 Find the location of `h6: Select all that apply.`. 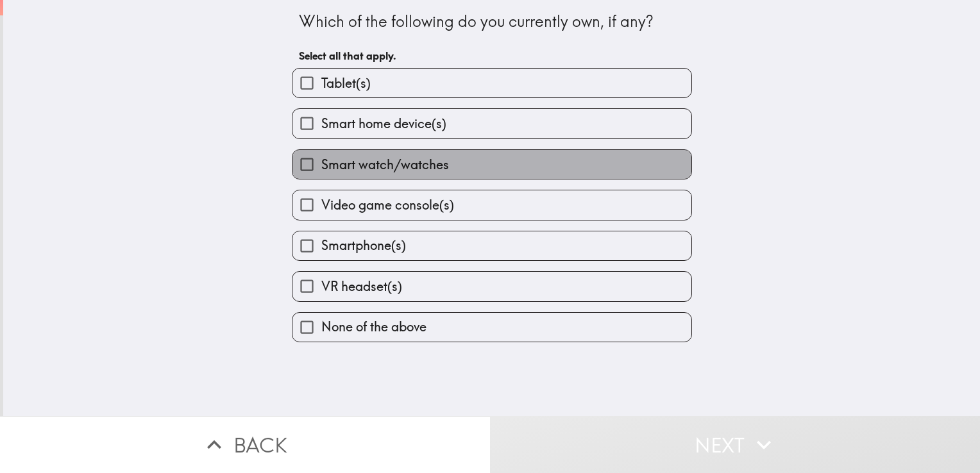

h6: Select all that apply. is located at coordinates (492, 56).